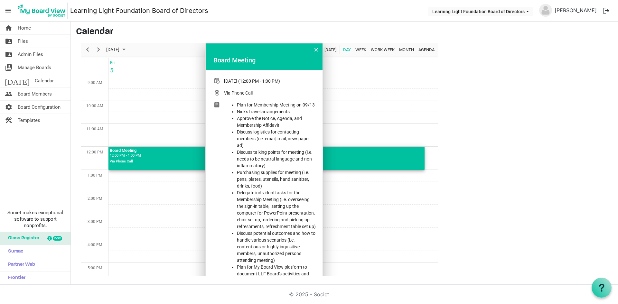  I want to click on li: Discuss potential outcomes and how to handle various scenarios (i.e. contentious or highly inquis..., so click(277, 247).